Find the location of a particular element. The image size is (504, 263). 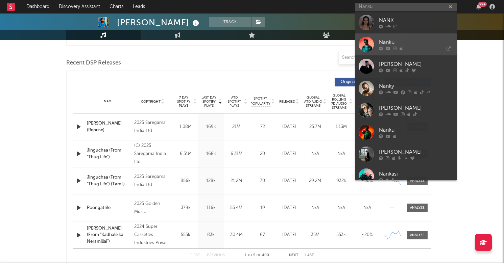

div: 19 is located at coordinates (263, 208).